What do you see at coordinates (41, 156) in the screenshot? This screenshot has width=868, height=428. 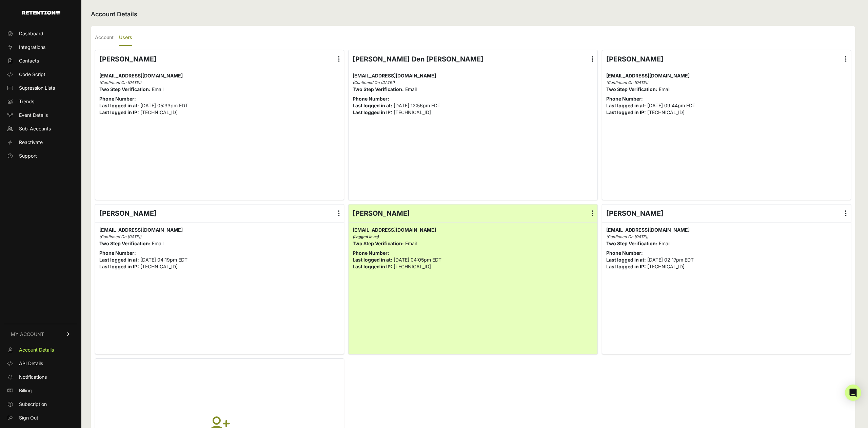 I see `a: Support` at bounding box center [41, 156].